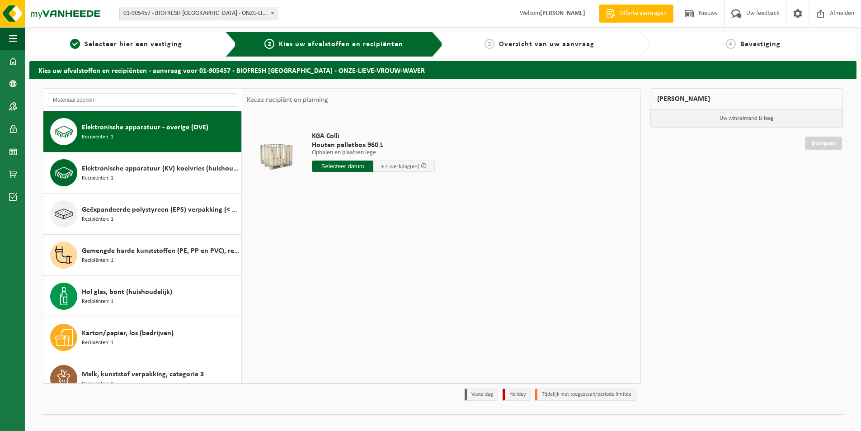 Image resolution: width=861 pixels, height=431 pixels. I want to click on span: Melk, kunststof verpakking, categorie 3, so click(143, 374).